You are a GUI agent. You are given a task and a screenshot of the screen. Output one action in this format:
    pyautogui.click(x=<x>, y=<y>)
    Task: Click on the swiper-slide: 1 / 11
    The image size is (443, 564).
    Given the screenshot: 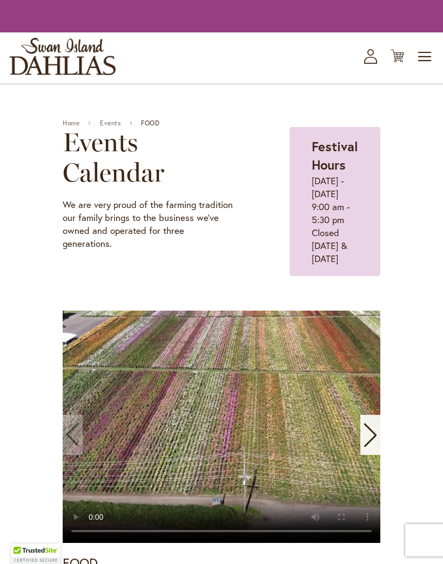 What is the action you would take?
    pyautogui.click(x=222, y=427)
    